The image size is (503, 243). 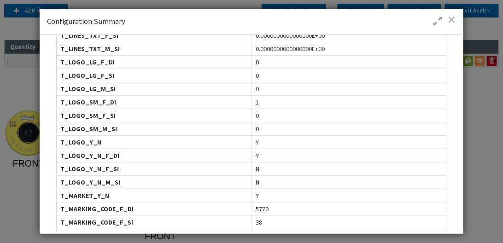 I want to click on div: T_LOGO_LG_F_DI, so click(x=154, y=62).